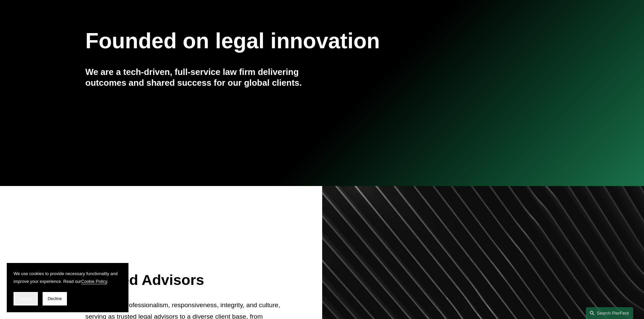 This screenshot has width=644, height=319. I want to click on button: Decline, so click(55, 299).